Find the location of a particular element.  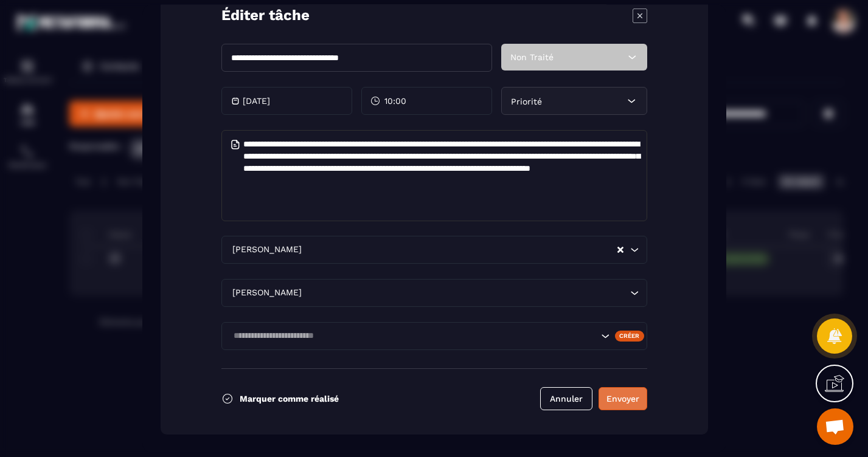

div: Créer is located at coordinates (629, 335).